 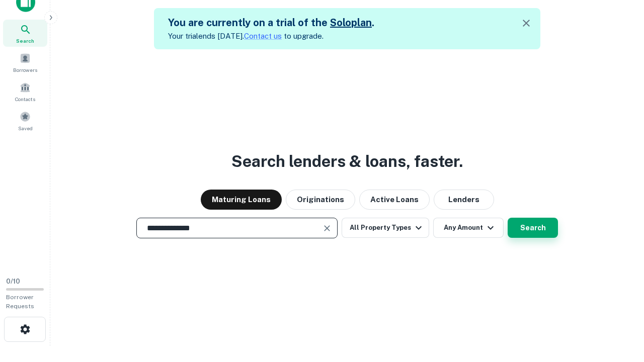 I want to click on div: Chat Widget, so click(x=619, y=306).